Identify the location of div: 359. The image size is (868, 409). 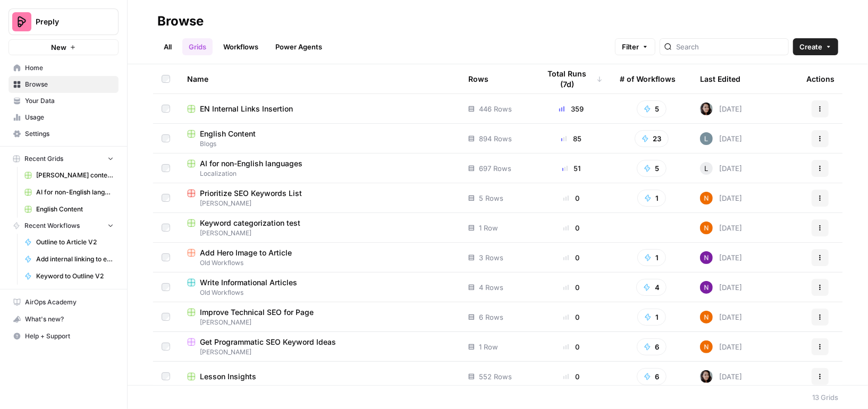
(571, 109).